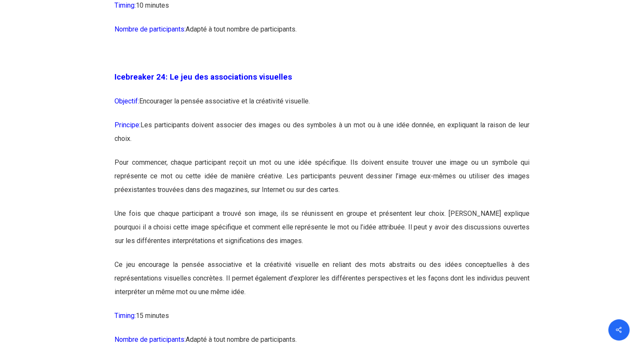 The height and width of the screenshot is (355, 644). What do you see at coordinates (322, 321) in the screenshot?
I see `p: 15 minutes` at bounding box center [322, 321].